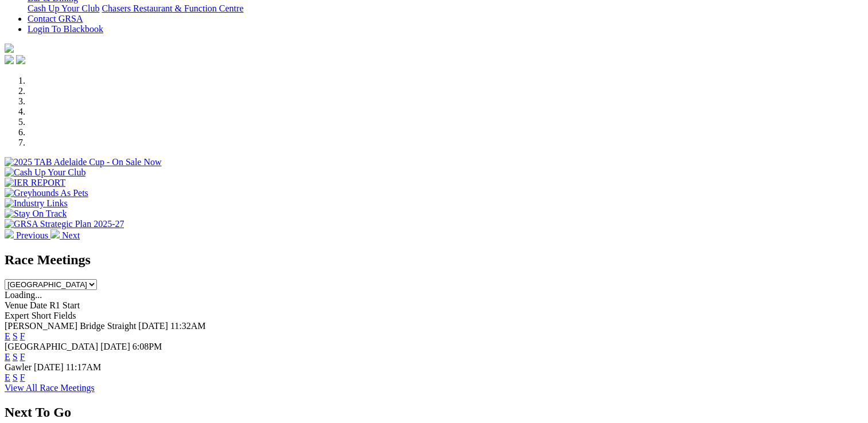  What do you see at coordinates (71, 235) in the screenshot?
I see `span: Next` at bounding box center [71, 235].